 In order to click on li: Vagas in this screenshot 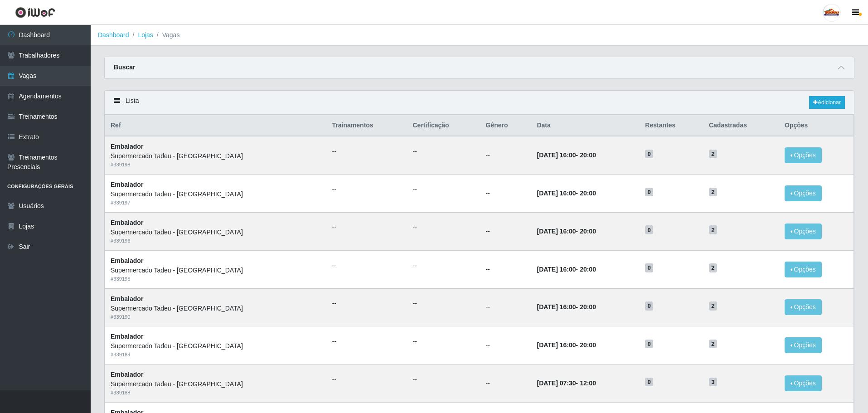, I will do `click(167, 35)`.